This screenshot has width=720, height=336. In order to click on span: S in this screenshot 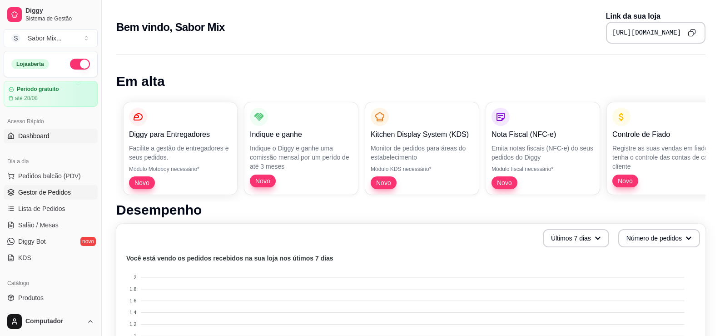, I will do `click(16, 38)`.